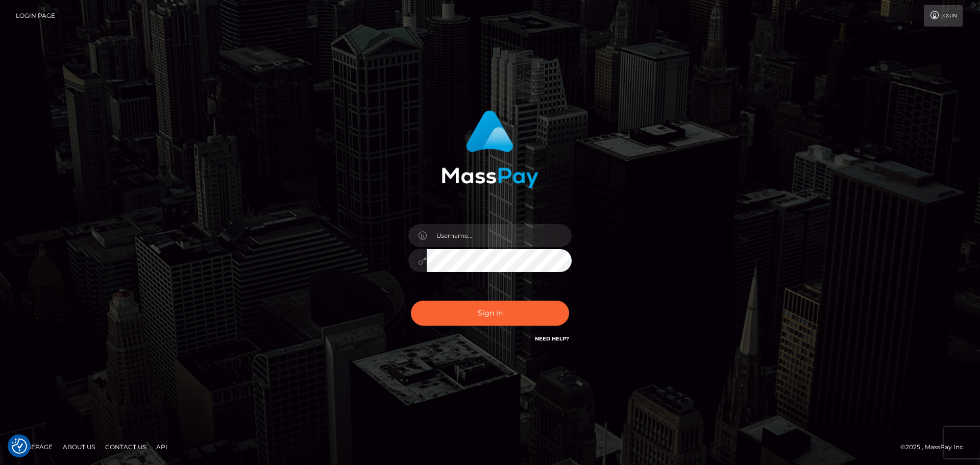 Image resolution: width=980 pixels, height=465 pixels. I want to click on button: Sign in, so click(490, 313).